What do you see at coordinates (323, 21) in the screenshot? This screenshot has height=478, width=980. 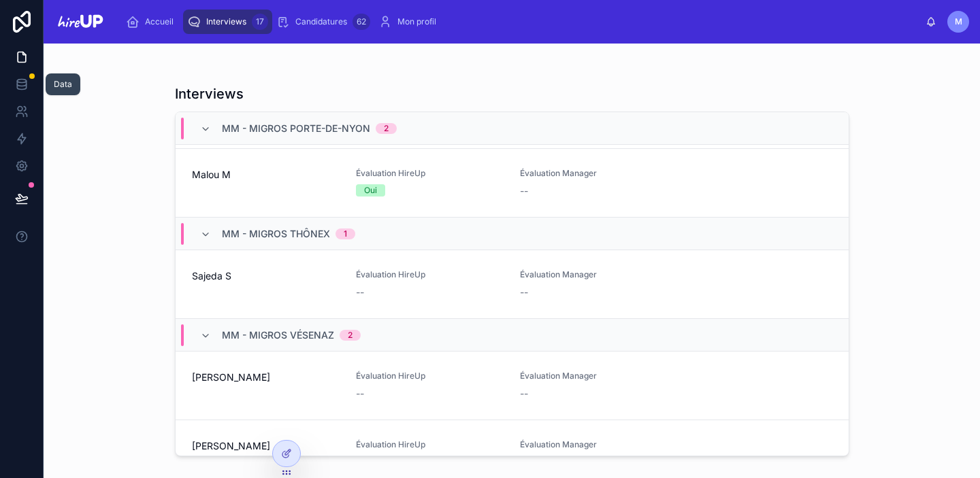 I see `a: Candidatures62` at bounding box center [323, 21].